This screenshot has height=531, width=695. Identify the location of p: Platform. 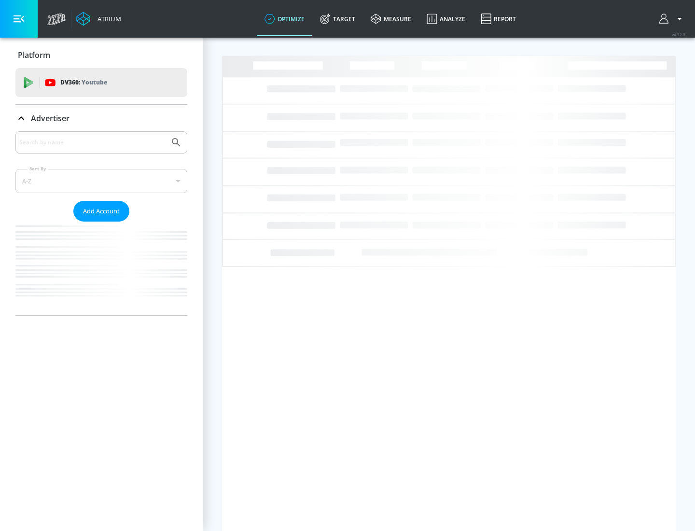
(34, 55).